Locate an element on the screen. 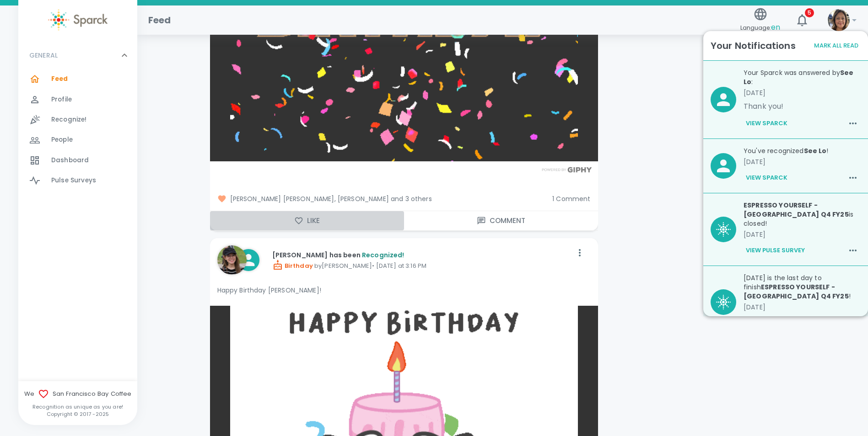  a: Sparck logo is located at coordinates (78, 19).